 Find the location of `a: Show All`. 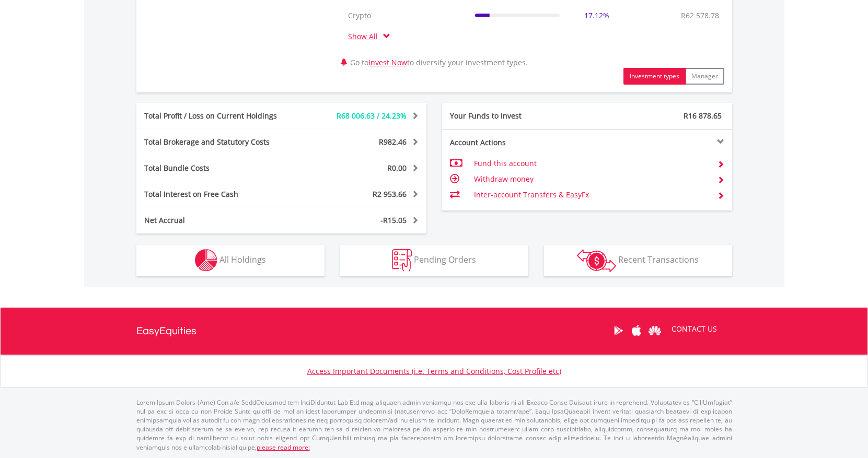

a: Show All is located at coordinates (365, 36).